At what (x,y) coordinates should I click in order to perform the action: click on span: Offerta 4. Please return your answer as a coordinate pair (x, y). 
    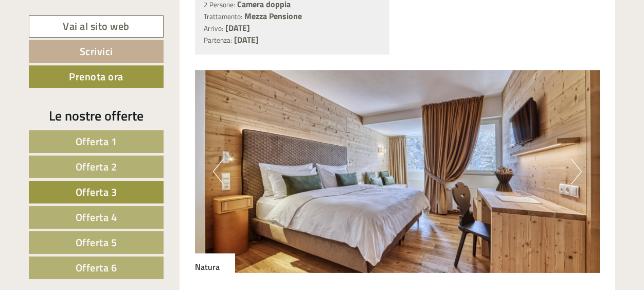
    Looking at the image, I should click on (96, 217).